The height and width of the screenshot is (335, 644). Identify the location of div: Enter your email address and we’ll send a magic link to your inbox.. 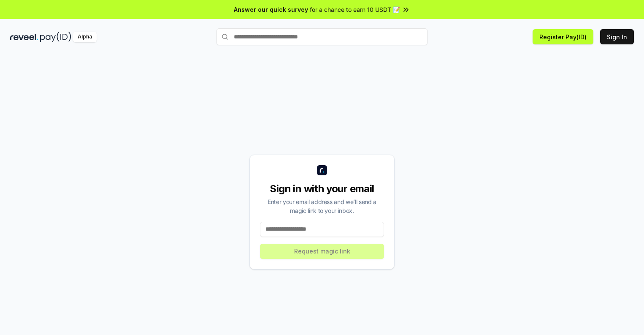
(322, 206).